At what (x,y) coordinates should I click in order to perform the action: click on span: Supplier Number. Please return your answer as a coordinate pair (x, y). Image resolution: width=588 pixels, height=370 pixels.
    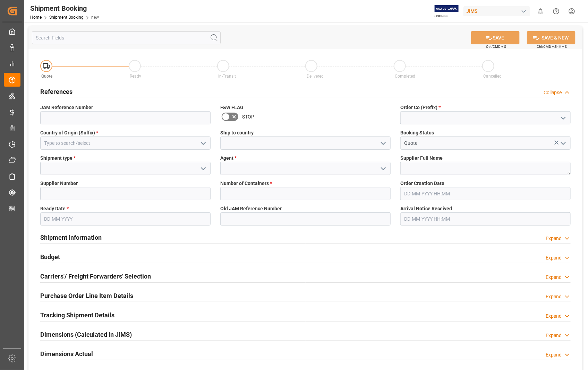
    Looking at the image, I should click on (59, 183).